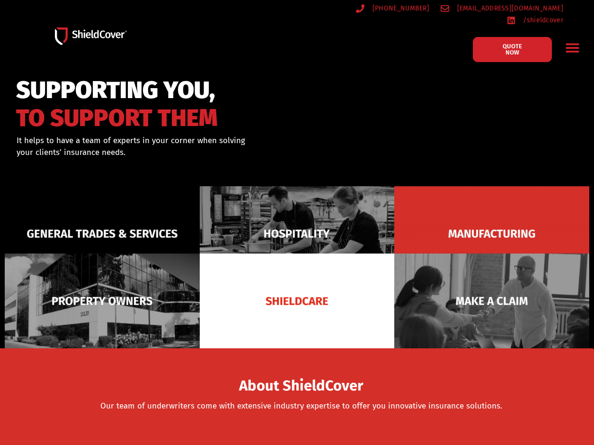 This screenshot has height=445, width=594. I want to click on a: Our team of underwriters come with extensive industry expertise to offer you innovative insurance..., so click(301, 405).